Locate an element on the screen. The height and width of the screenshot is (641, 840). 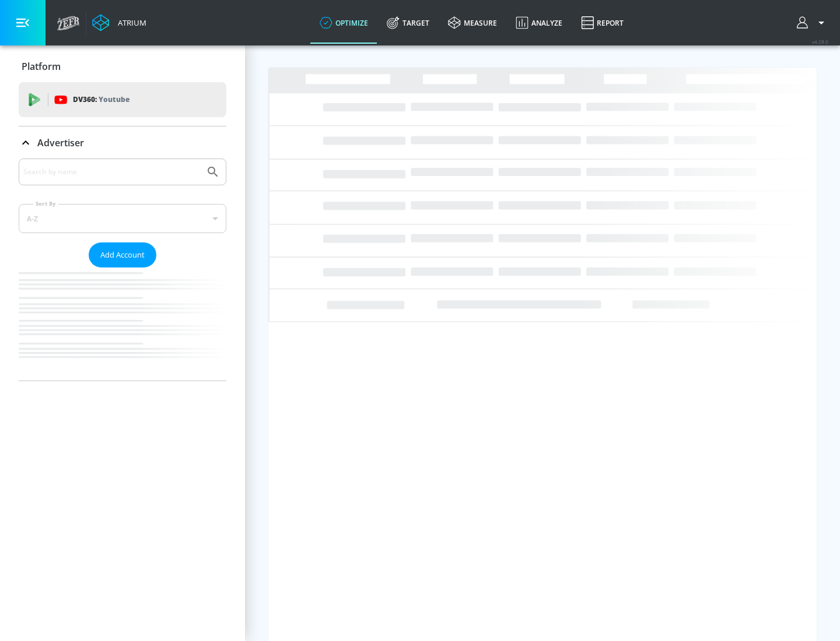
div: Atrium is located at coordinates (130, 23).